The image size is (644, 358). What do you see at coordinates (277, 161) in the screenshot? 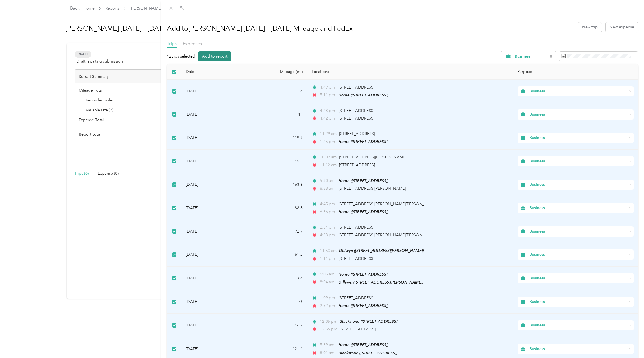
I see `td: 45.1` at bounding box center [277, 161].